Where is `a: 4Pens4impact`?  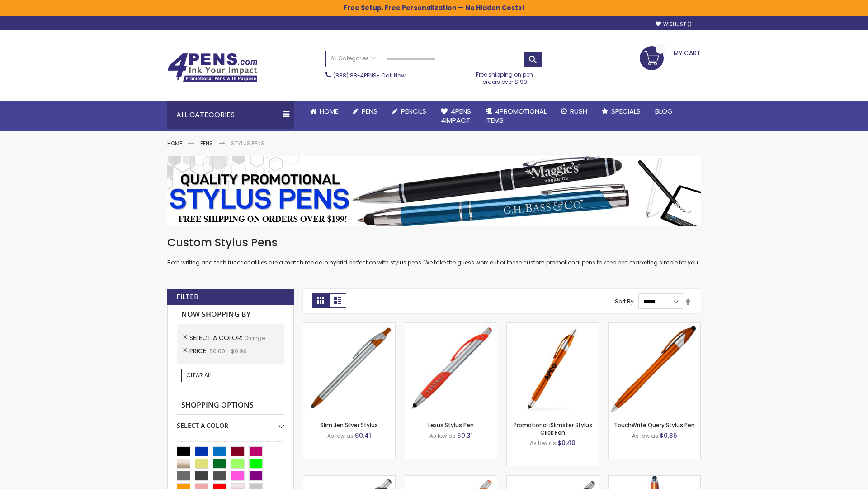
a: 4Pens4impact is located at coordinates (456, 116).